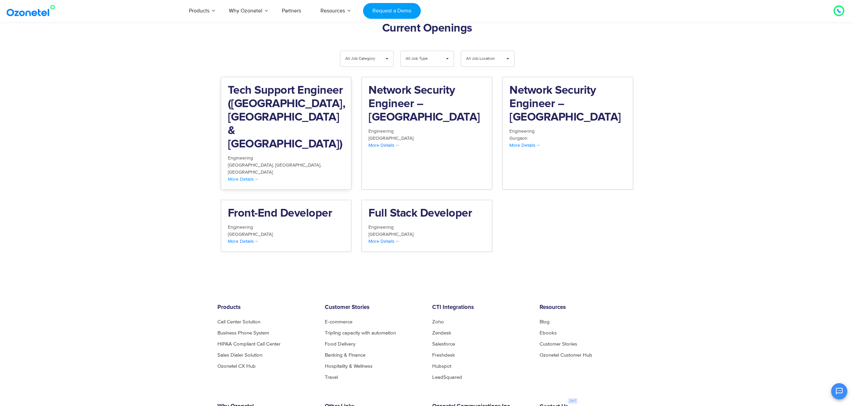  Describe the element at coordinates (548, 333) in the screenshot. I see `a: Ebooks` at that location.